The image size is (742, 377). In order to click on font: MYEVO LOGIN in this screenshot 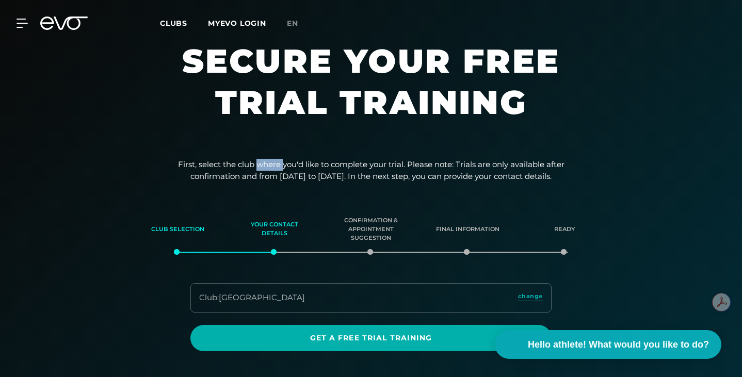, I will do `click(237, 23)`.